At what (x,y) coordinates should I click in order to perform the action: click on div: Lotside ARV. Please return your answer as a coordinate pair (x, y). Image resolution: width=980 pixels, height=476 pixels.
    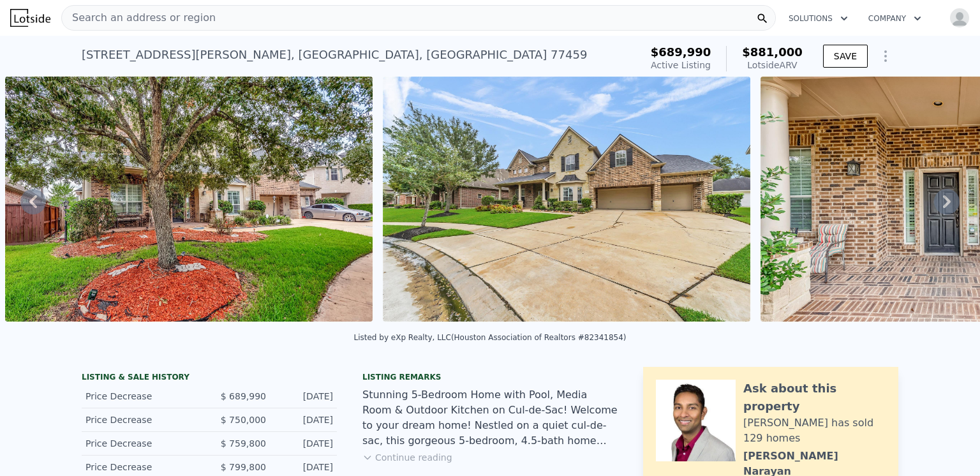
    Looking at the image, I should click on (772, 65).